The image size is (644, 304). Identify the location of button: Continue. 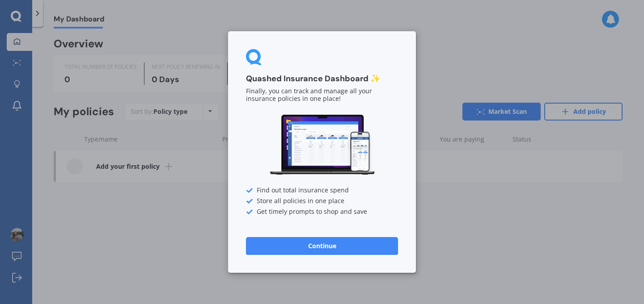
(322, 246).